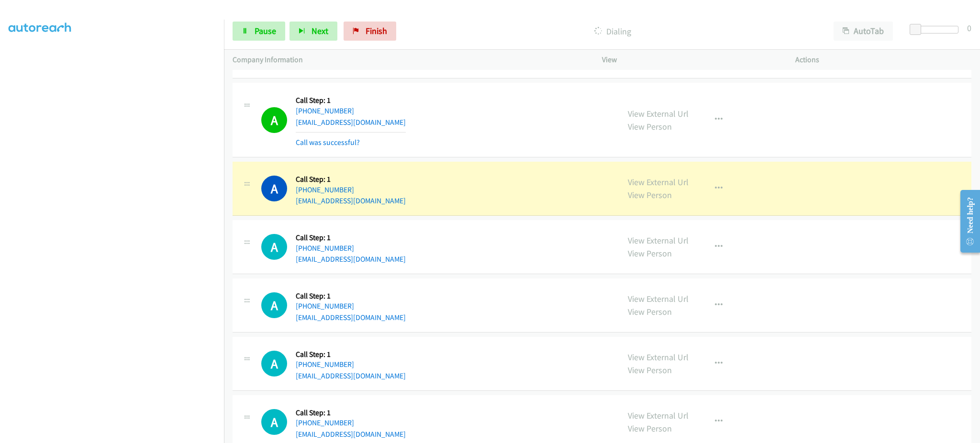 Image resolution: width=980 pixels, height=443 pixels. What do you see at coordinates (17, 32) in the screenshot?
I see `div: Need help?` at bounding box center [17, 32].